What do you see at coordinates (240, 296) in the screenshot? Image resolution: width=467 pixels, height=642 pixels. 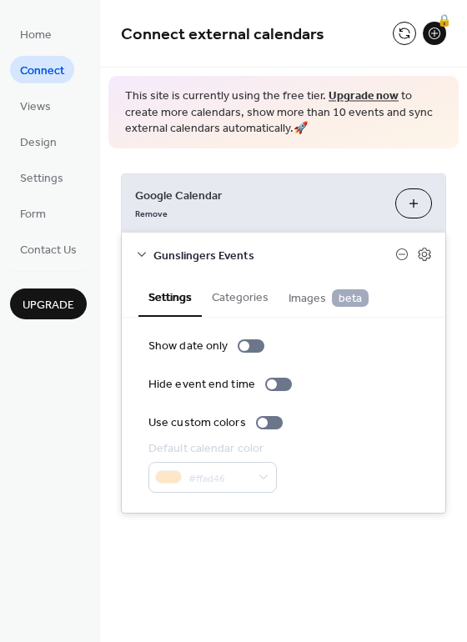 I see `button: Categories` at bounding box center [240, 296].